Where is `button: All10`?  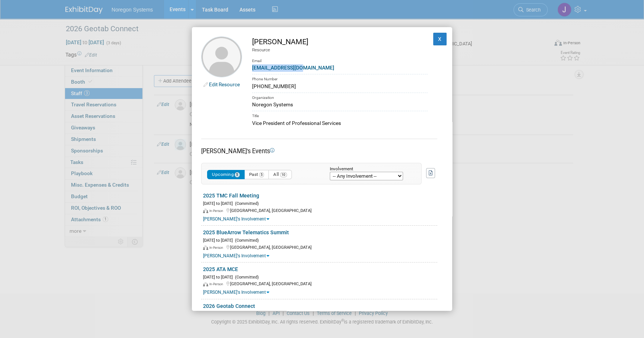
button: All10 is located at coordinates (280, 174).